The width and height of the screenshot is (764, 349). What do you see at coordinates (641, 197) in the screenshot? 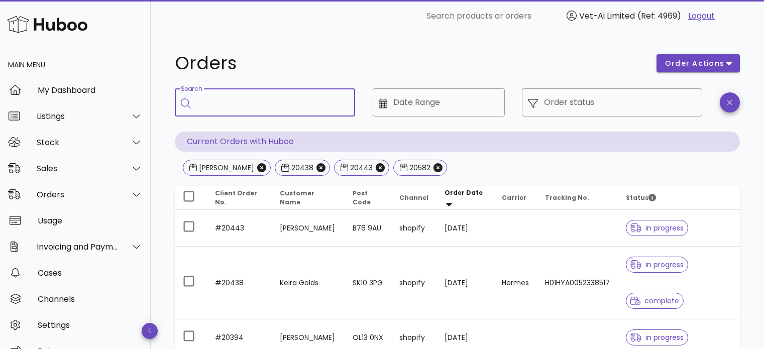
I see `span: Status` at bounding box center [641, 197].